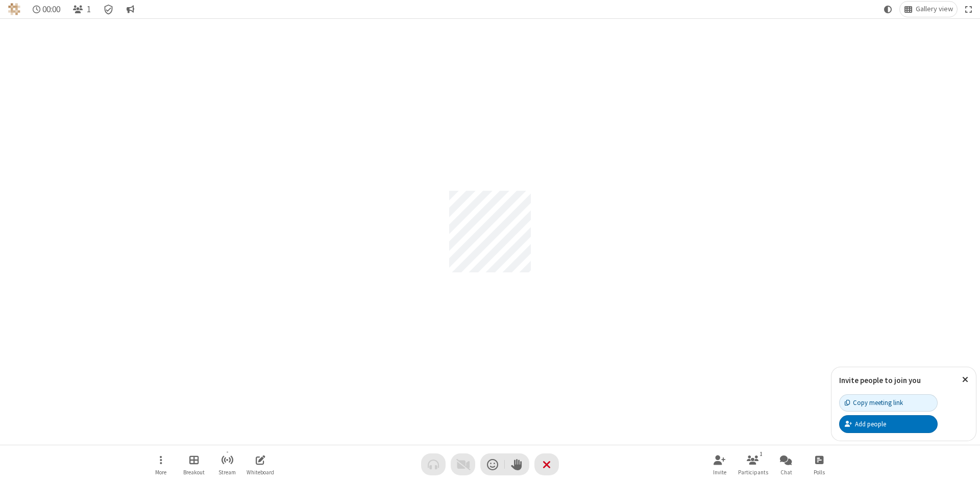  Describe the element at coordinates (109, 9) in the screenshot. I see `div: Meeting details Encryption enabled` at that location.